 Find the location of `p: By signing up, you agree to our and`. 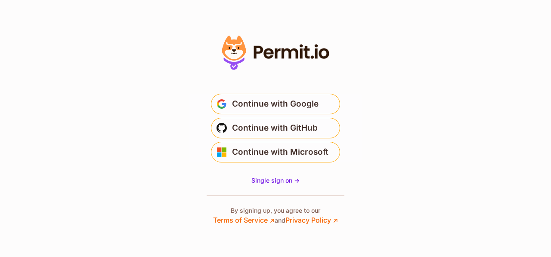

p: By signing up, you agree to our and is located at coordinates (275, 216).